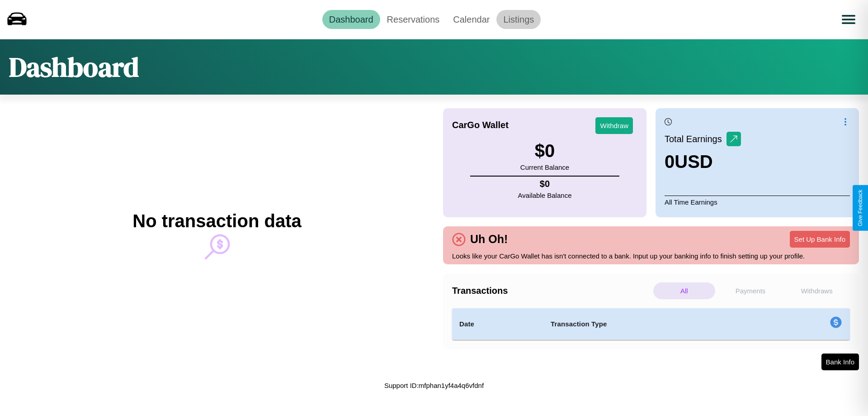 Image resolution: width=868 pixels, height=416 pixels. What do you see at coordinates (757, 202) in the screenshot?
I see `p: All Time Earnings` at bounding box center [757, 202].